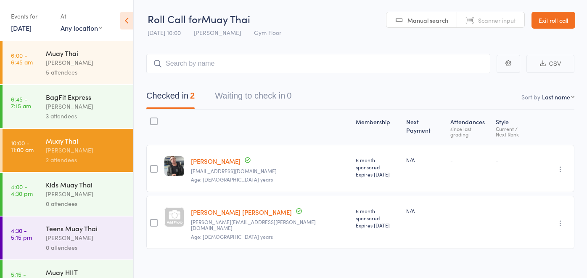 Image resolution: width=587 pixels, height=278 pixels. Describe the element at coordinates (86, 72) in the screenshot. I see `div: 5 attendees` at that location.